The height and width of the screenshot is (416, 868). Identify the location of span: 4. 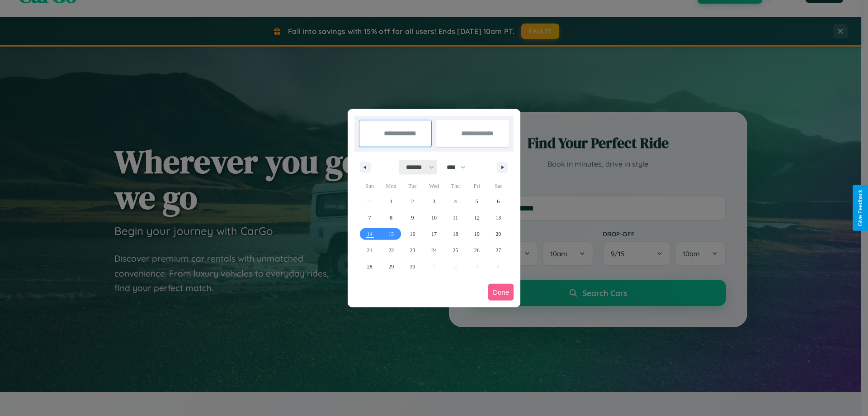
(456, 202).